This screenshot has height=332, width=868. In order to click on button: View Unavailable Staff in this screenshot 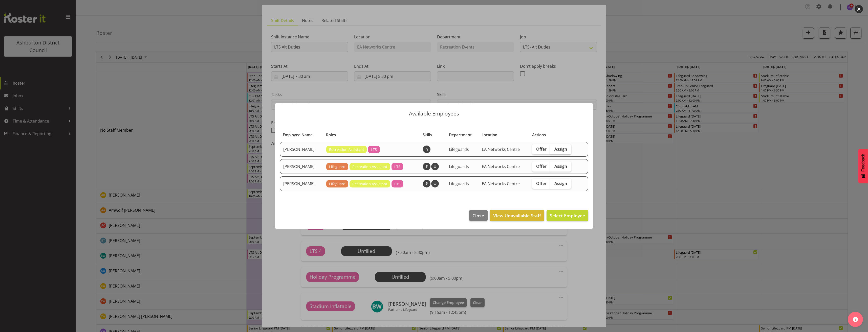, I will do `click(517, 216)`.